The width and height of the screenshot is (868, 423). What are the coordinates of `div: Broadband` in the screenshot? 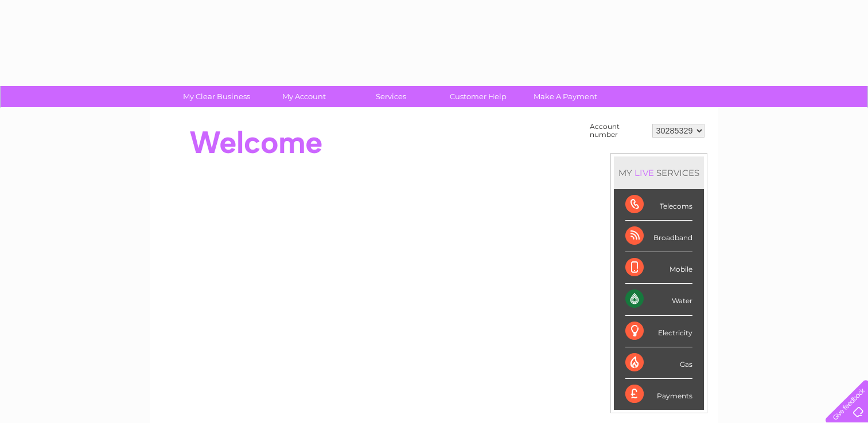 It's located at (658, 237).